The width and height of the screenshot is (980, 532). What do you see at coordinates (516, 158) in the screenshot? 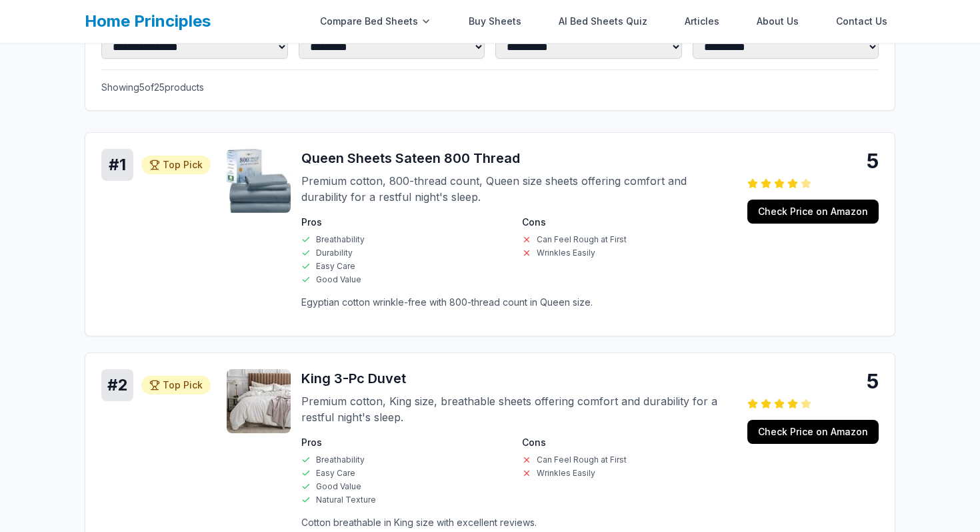
I see `h3: Queen Sheets Sateen 800 Thread` at bounding box center [516, 158].